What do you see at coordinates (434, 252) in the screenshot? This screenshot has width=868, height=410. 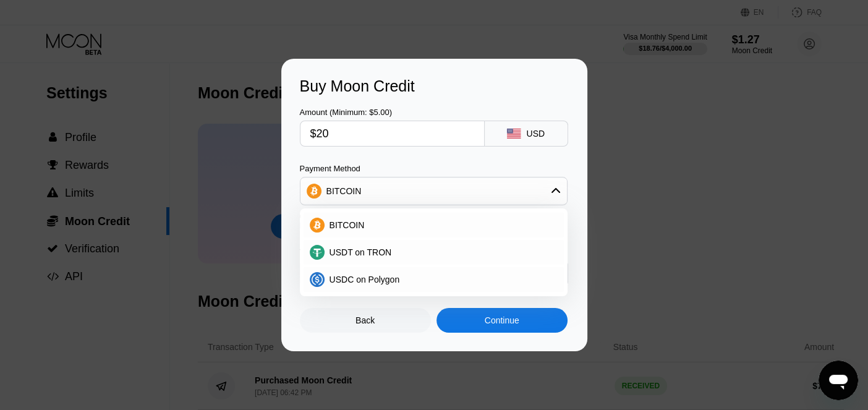 I see `div: USDT on TRON` at bounding box center [434, 252].